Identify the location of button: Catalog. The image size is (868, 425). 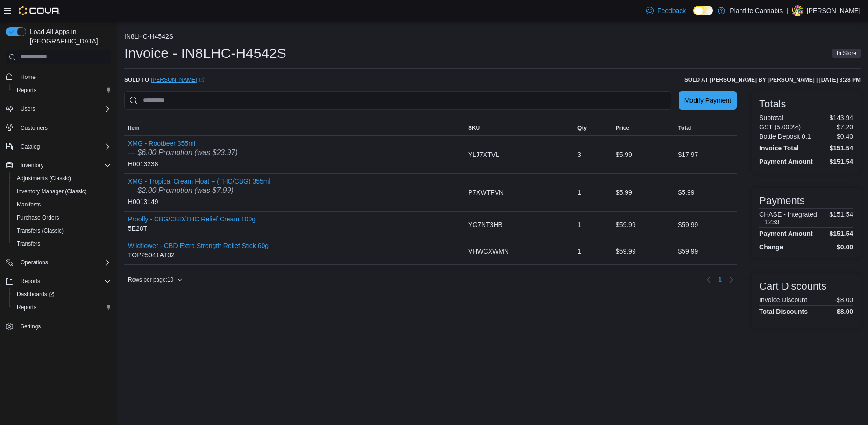
(30, 147).